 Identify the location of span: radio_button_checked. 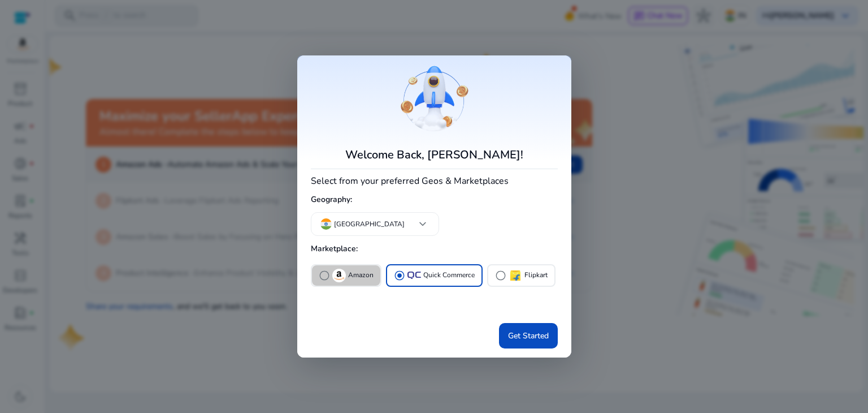
(399, 275).